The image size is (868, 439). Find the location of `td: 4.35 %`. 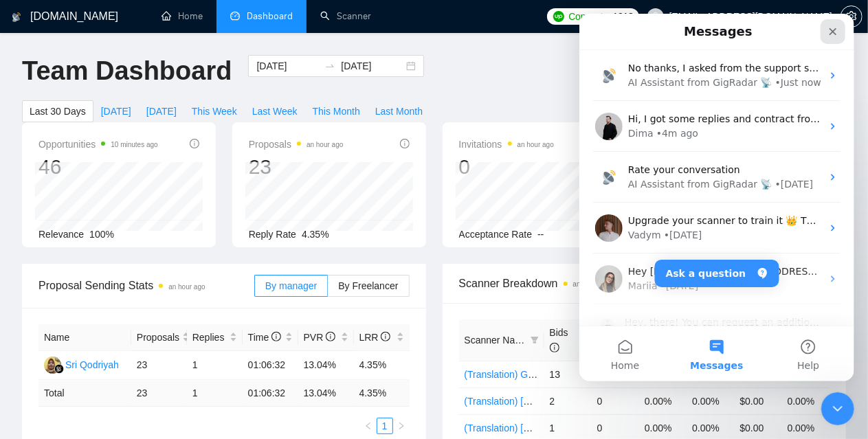

td: 4.35 % is located at coordinates (382, 393).